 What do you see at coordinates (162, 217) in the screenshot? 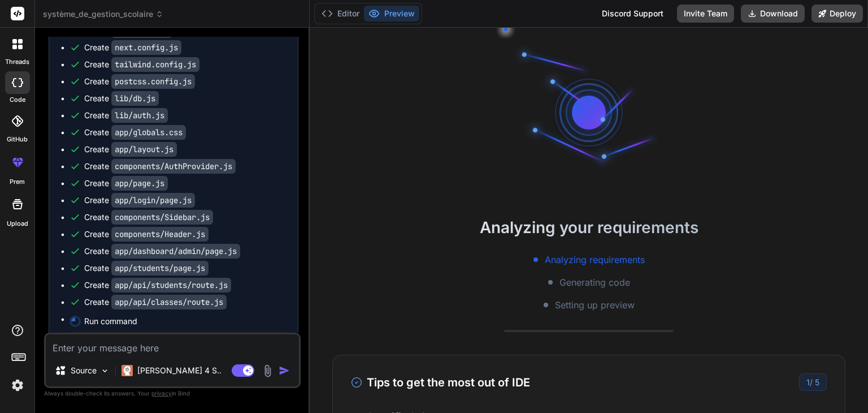
I see `code: components/Sidebar.js` at bounding box center [162, 217].